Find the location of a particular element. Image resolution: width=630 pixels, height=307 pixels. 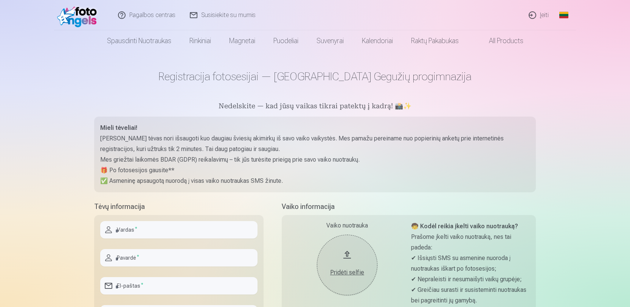

p: ✅ Asmeninę apsaugotą nuorodą į visas vaiko nuotraukas SMS žinute. is located at coordinates (315, 181).